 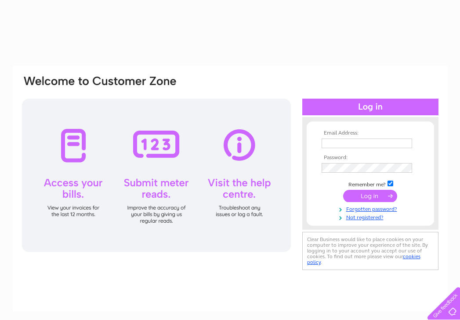 I want to click on th: Email Address:, so click(x=370, y=133).